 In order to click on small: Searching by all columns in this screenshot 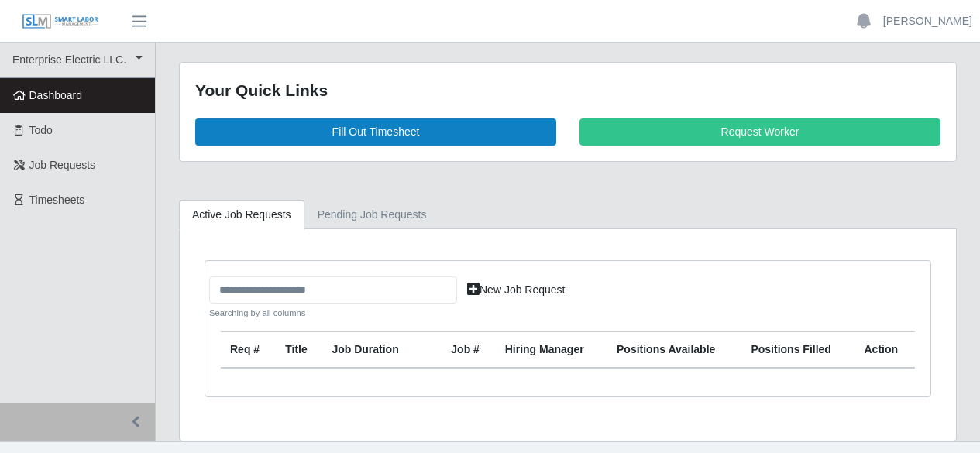, I will do `click(333, 313)`.